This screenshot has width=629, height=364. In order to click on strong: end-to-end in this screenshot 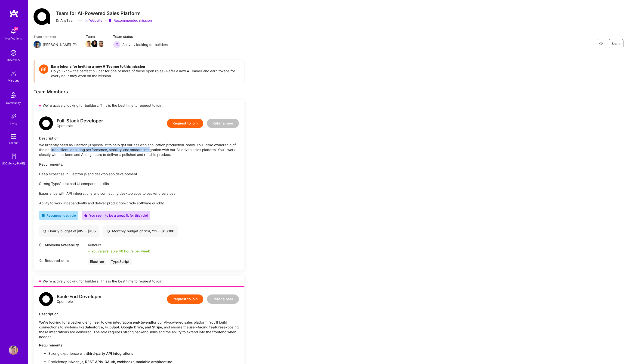, I will do `click(142, 322)`.